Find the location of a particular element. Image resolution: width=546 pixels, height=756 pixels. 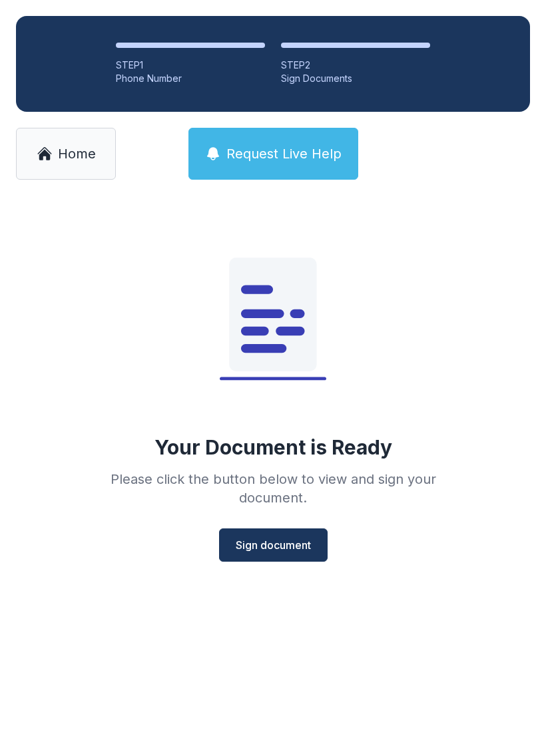

span: Request Live Help is located at coordinates (284, 154).